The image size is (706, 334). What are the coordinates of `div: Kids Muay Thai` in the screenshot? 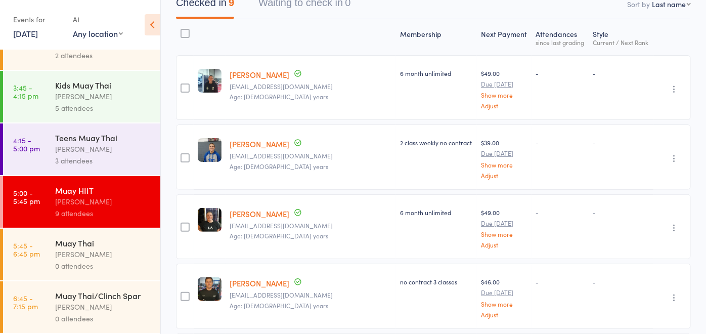 It's located at (103, 85).